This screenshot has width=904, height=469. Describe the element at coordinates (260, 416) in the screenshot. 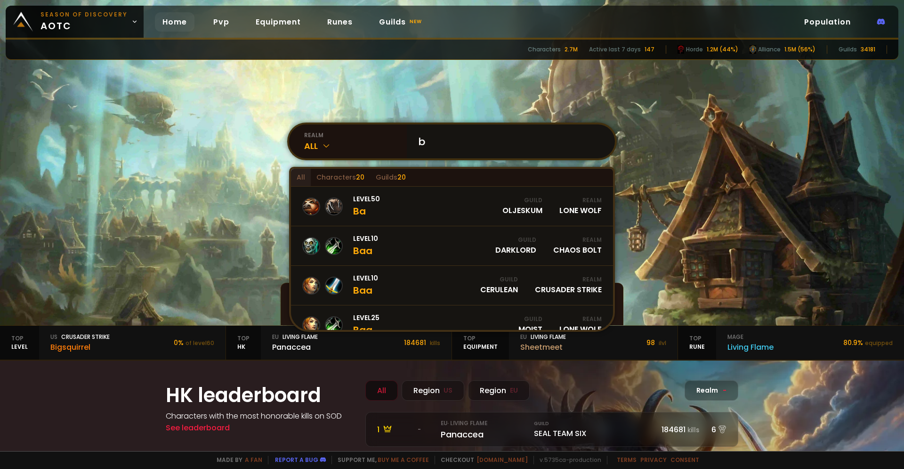

I see `h4: Characters with the most honorable kills on SOD` at that location.